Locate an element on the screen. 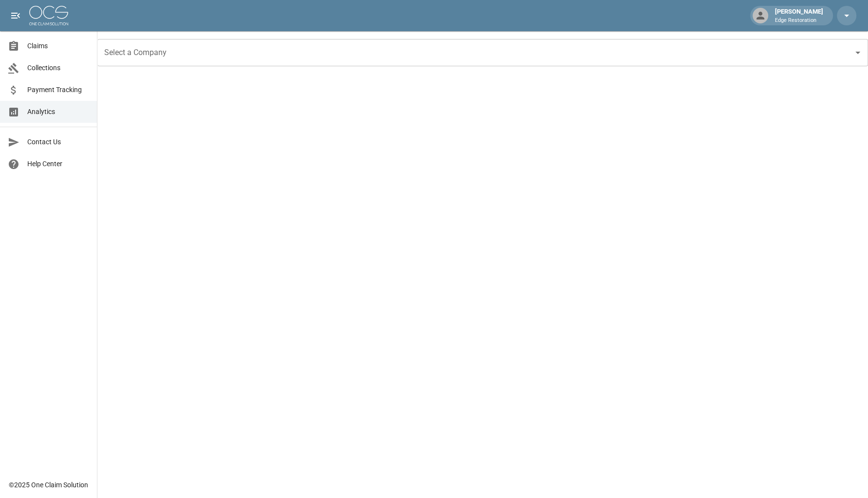 This screenshot has width=868, height=498. button: open drawer is located at coordinates (15, 15).